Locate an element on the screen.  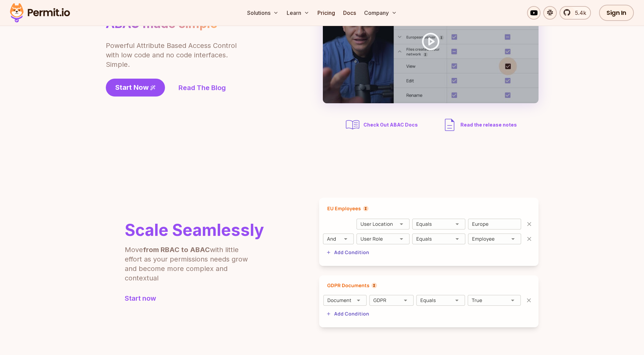
span: 5.4k is located at coordinates (578, 13).